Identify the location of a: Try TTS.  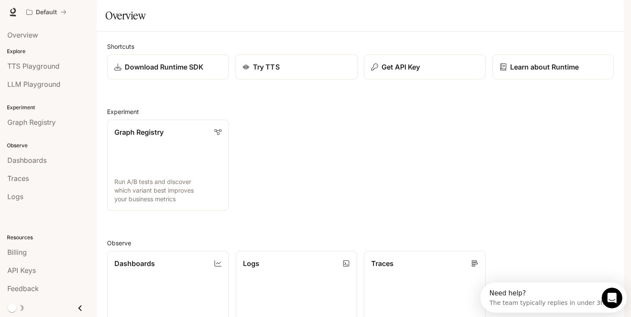
(296, 67).